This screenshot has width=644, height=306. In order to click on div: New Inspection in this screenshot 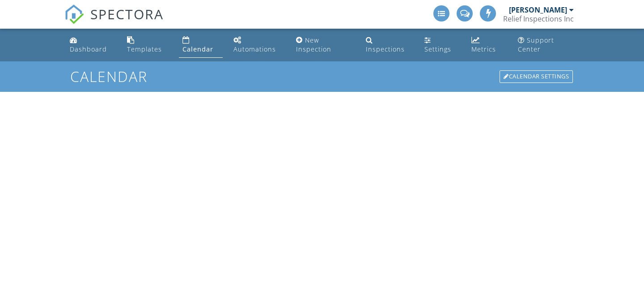, I will do `click(313, 44)`.